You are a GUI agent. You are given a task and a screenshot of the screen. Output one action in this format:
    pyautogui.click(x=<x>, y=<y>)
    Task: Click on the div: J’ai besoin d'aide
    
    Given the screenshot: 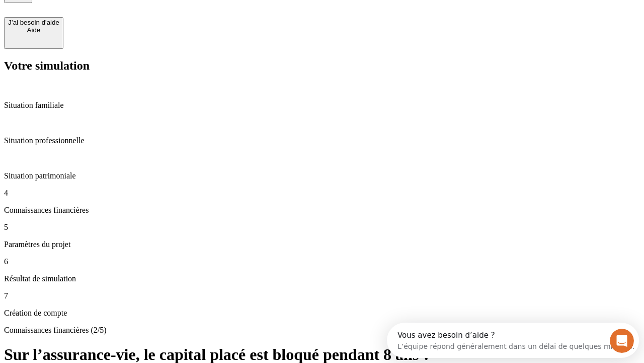 What is the action you would take?
    pyautogui.click(x=34, y=22)
    